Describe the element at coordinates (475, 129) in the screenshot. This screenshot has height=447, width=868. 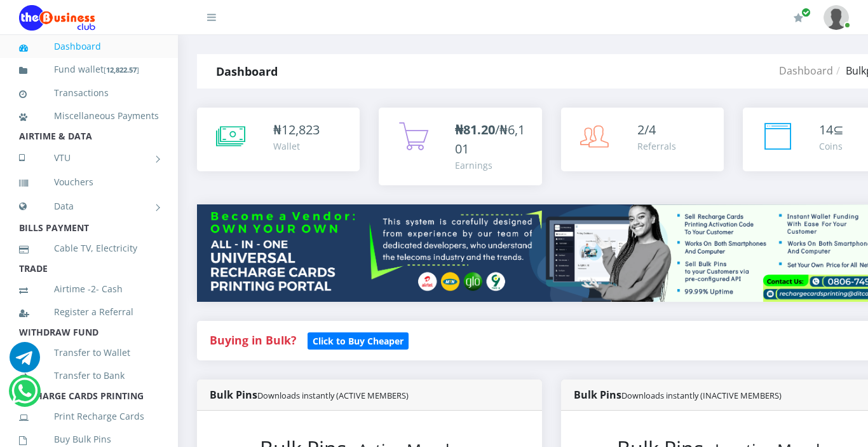
I see `b: ₦81.20` at that location.